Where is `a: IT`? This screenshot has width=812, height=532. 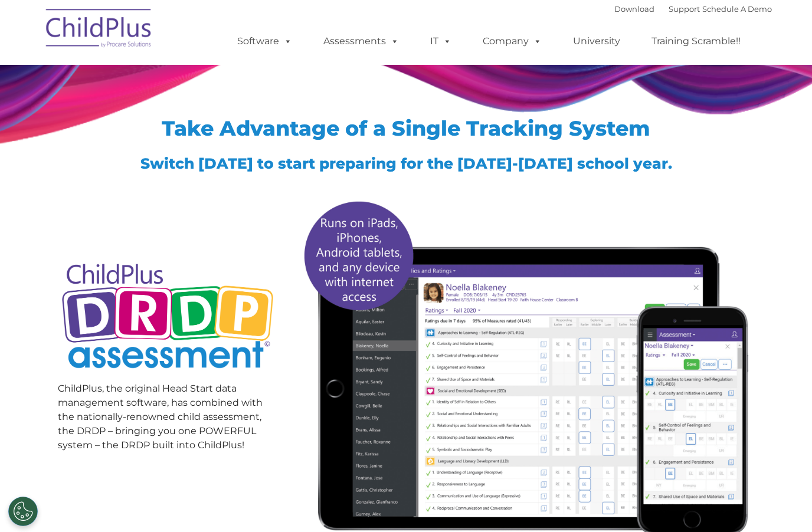
a: IT is located at coordinates (441, 41).